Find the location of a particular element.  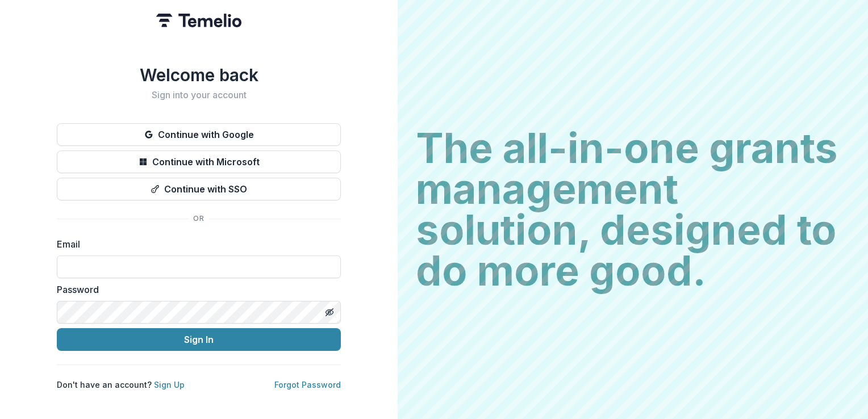

img: Temelio is located at coordinates (199, 21).